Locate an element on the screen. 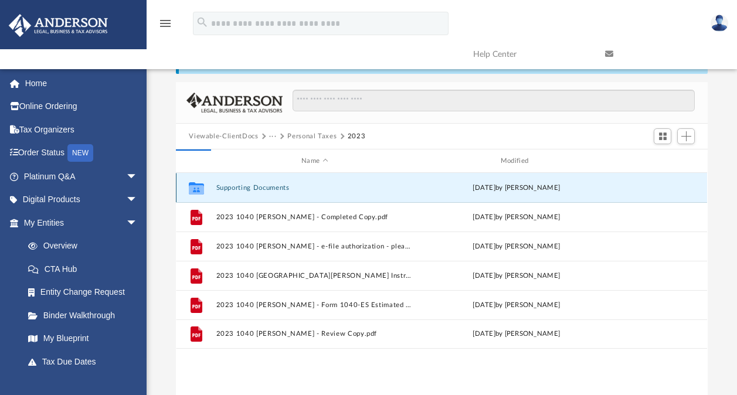 The image size is (737, 395). button: Viewable-ClientDocs is located at coordinates (223, 137).